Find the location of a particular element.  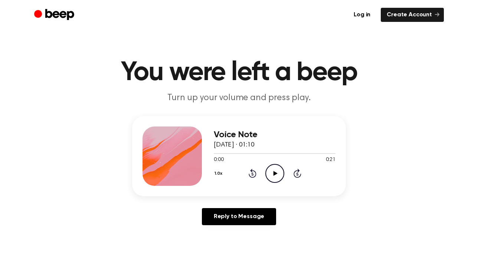

a: Create Account is located at coordinates (412, 15).